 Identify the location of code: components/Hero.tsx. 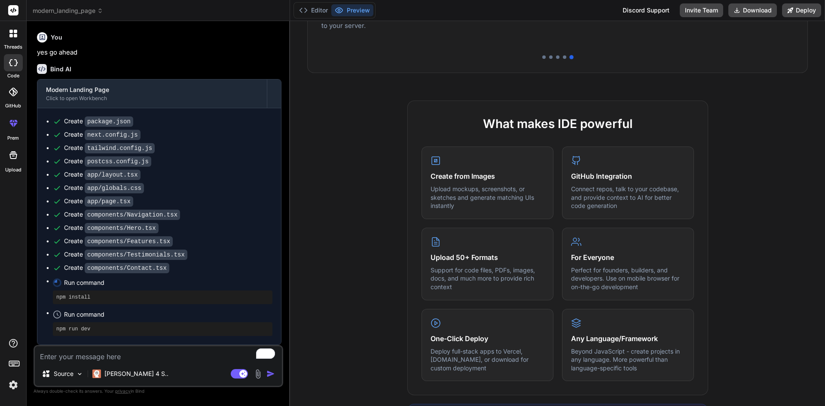
(122, 228).